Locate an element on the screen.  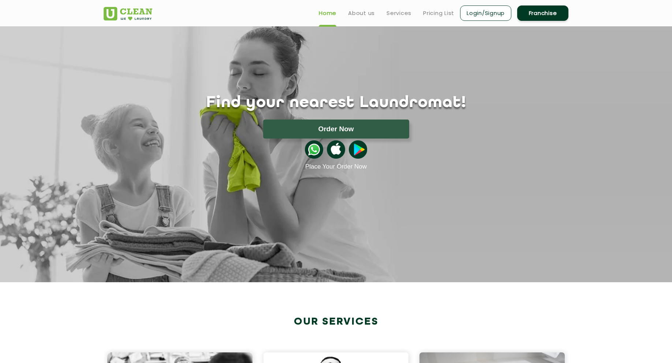
img: whatsappicon.png is located at coordinates (314, 150).